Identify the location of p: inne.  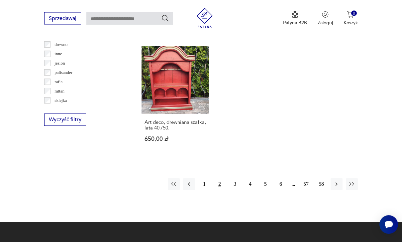
(58, 54).